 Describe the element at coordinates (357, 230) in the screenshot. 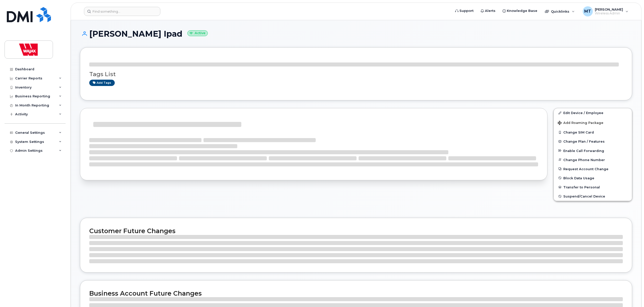

I see `h2: Customer Future Changes` at that location.